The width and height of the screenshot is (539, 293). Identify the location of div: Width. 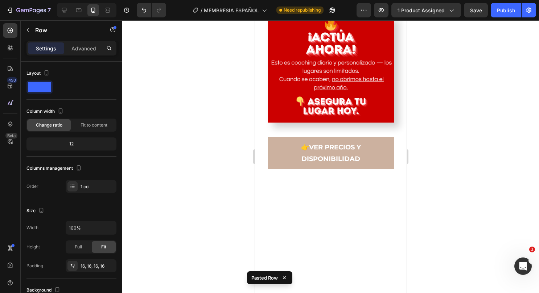
(32, 228).